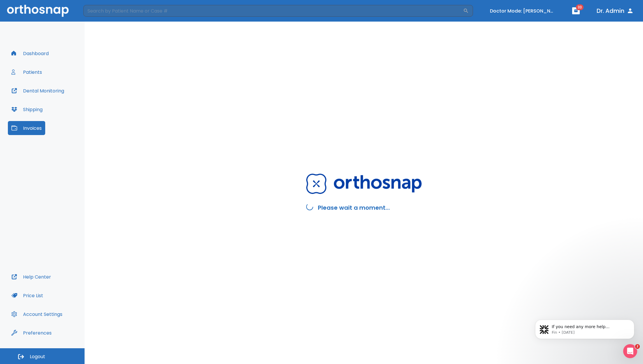 The width and height of the screenshot is (643, 364). What do you see at coordinates (637, 347) in the screenshot?
I see `span: 2` at bounding box center [637, 347].